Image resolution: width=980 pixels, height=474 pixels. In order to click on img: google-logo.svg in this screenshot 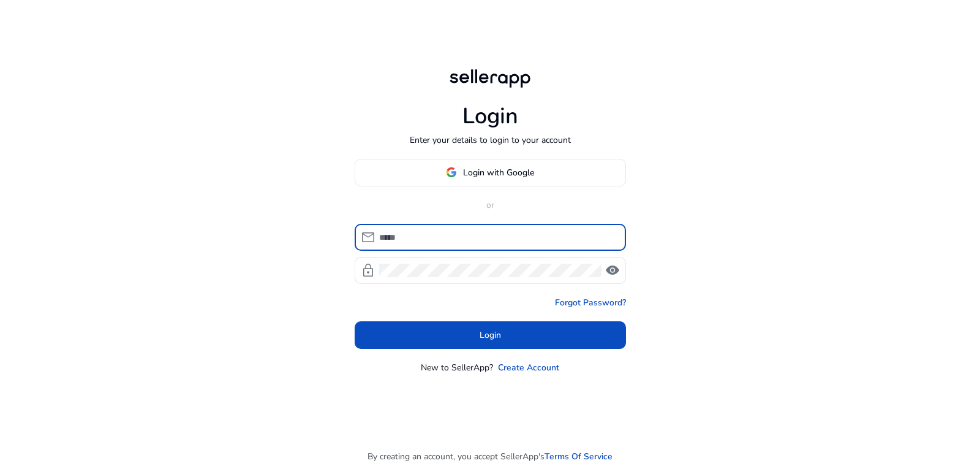, I will do `click(452, 172)`.